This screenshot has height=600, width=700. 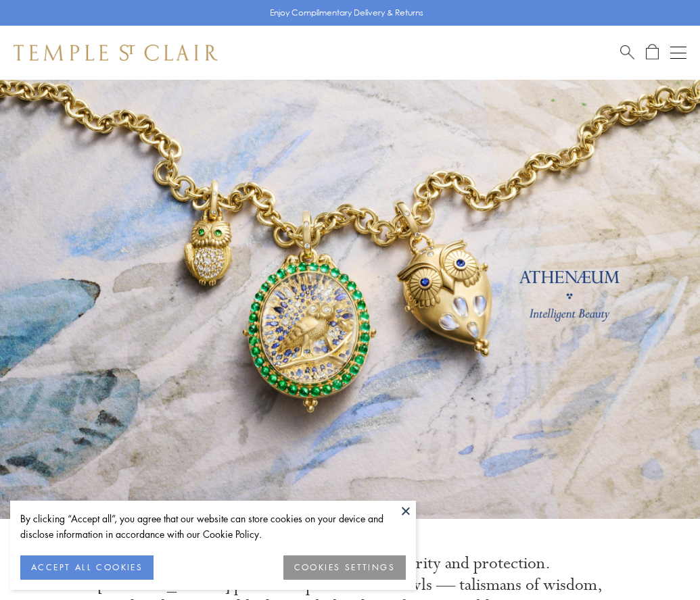 What do you see at coordinates (115, 52) in the screenshot?
I see `img: Temple St. Clair` at bounding box center [115, 52].